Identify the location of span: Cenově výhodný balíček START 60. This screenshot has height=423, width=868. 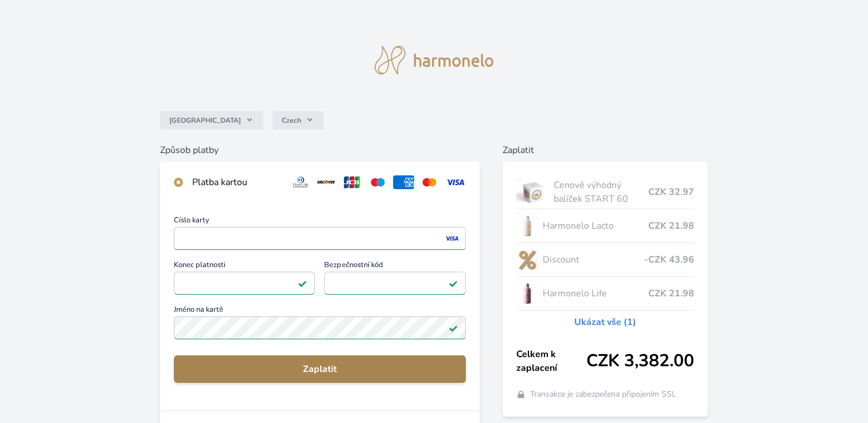
(601, 192).